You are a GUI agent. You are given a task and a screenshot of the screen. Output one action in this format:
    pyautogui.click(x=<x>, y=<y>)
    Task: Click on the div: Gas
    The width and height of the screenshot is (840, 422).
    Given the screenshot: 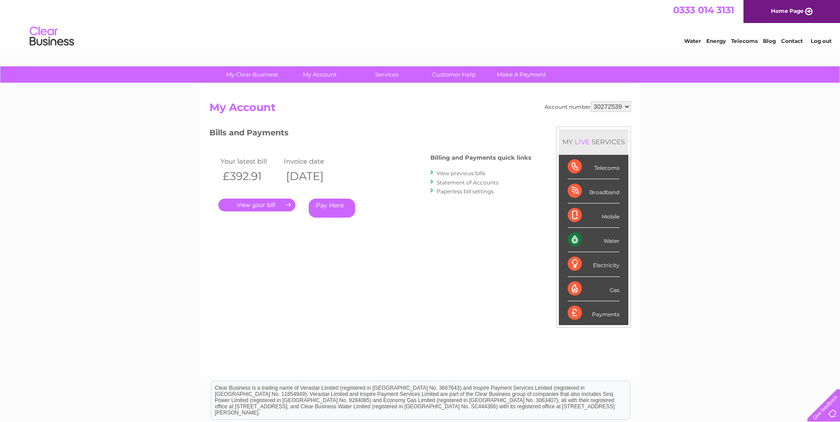 What is the action you would take?
    pyautogui.click(x=593, y=289)
    